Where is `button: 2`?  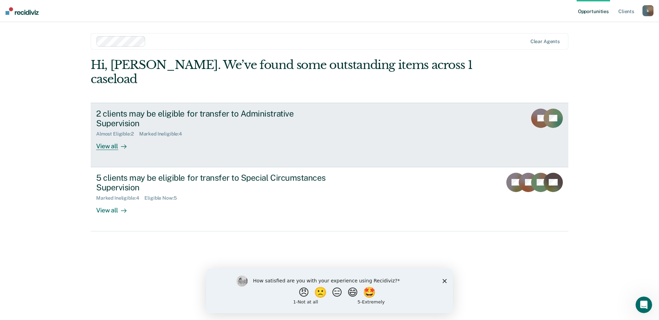
button: 2 is located at coordinates (115, 24).